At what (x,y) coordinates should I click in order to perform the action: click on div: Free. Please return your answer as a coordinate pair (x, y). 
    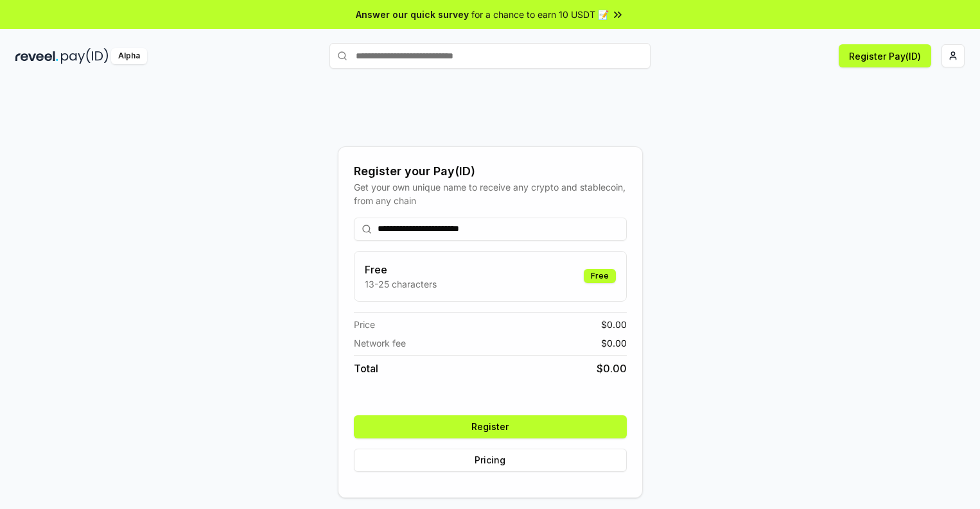
    Looking at the image, I should click on (599, 276).